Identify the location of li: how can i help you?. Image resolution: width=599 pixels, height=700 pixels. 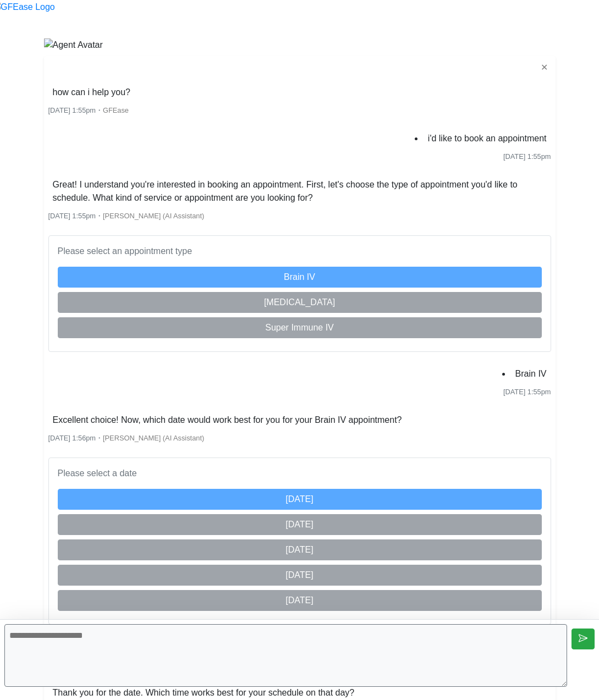
(91, 93).